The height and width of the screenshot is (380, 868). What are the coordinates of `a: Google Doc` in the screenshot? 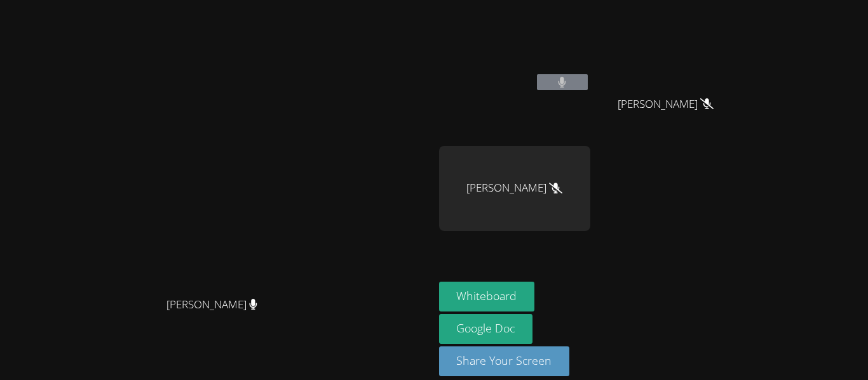 It's located at (486, 329).